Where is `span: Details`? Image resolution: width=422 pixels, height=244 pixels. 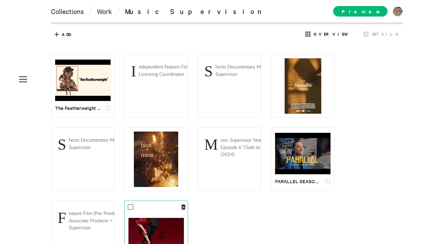 span: Details is located at coordinates (385, 34).